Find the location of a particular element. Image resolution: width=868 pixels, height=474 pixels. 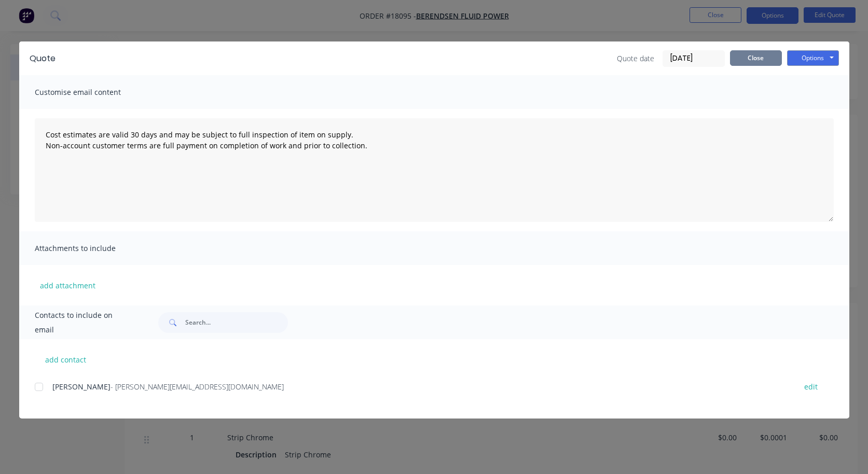

button: add attachment is located at coordinates (67, 285).